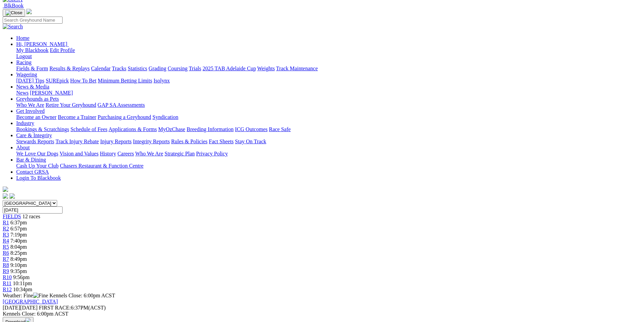 This screenshot has width=644, height=322. What do you see at coordinates (23, 289) in the screenshot?
I see `span: 10:34pm` at bounding box center [23, 289].